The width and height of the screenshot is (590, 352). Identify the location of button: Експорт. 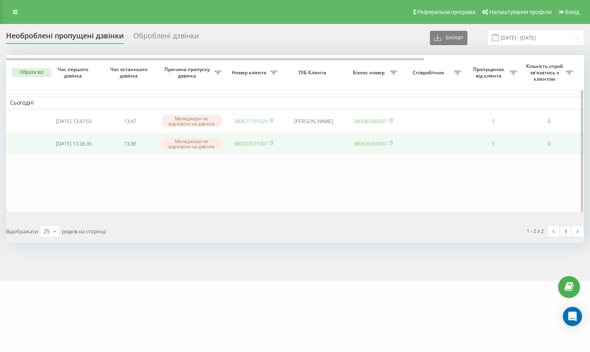
(449, 38).